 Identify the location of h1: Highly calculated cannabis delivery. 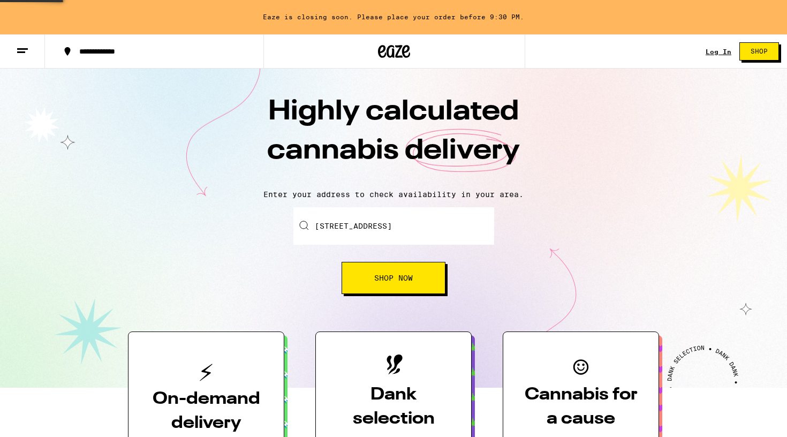
(393, 137).